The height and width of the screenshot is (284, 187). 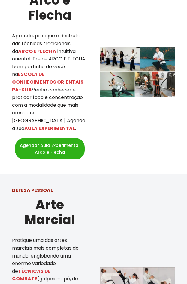 I want to click on mark: TÉCNICAS DE COMBATE, so click(x=31, y=275).